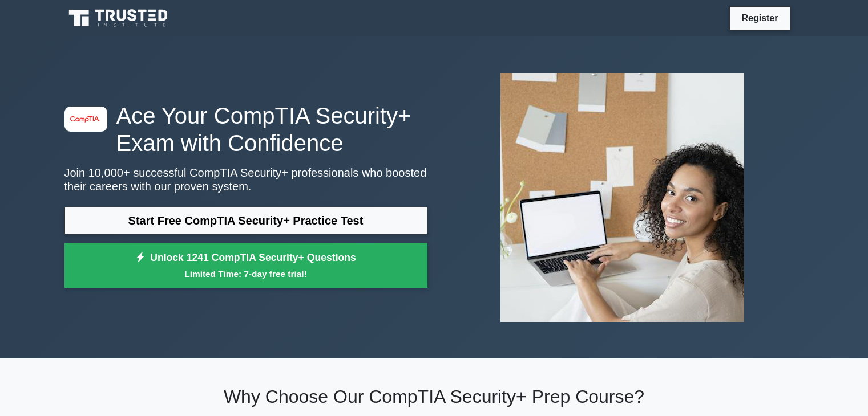  Describe the element at coordinates (434, 397) in the screenshot. I see `h2: Why Choose Our CompTIA Security+ Prep Course?` at that location.